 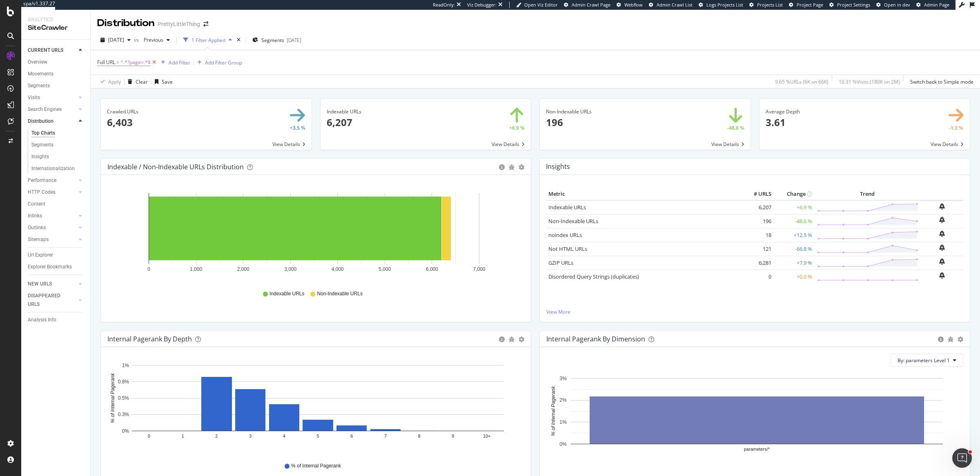 What do you see at coordinates (52, 121) in the screenshot?
I see `a: Distribution` at bounding box center [52, 121].